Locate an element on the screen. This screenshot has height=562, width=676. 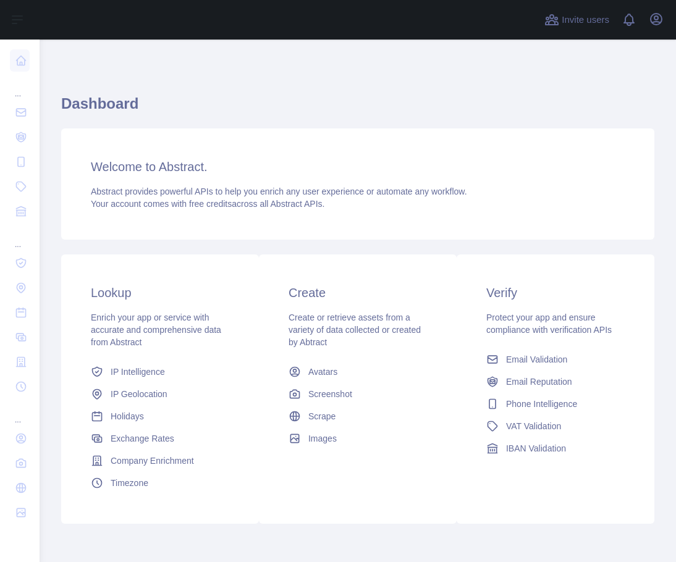
span: Invite users is located at coordinates (585, 20).